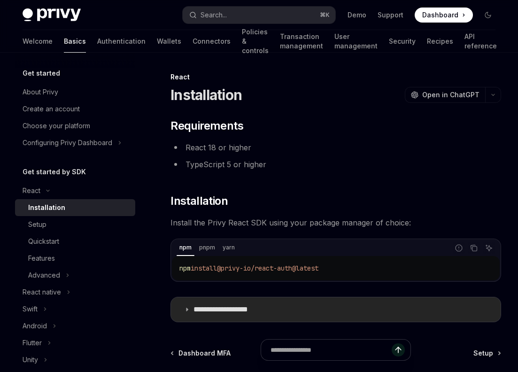  Describe the element at coordinates (356, 41) in the screenshot. I see `a: User management` at that location.